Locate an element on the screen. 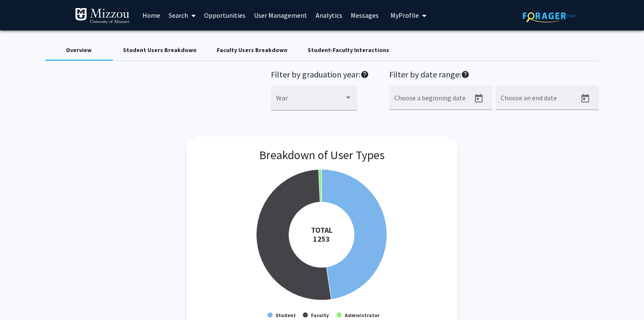 Image resolution: width=644 pixels, height=320 pixels. tspan: TOTAL 1253 is located at coordinates (322, 235).